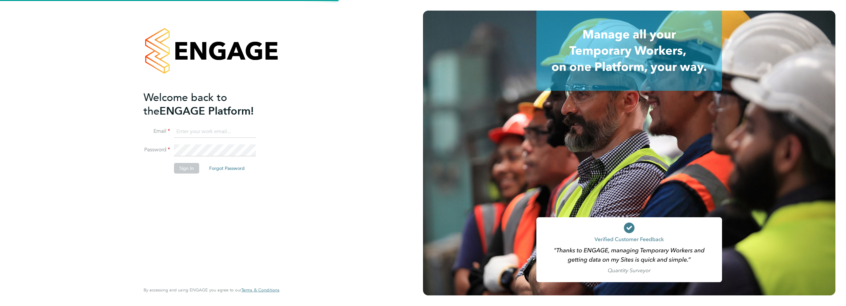  What do you see at coordinates (260, 290) in the screenshot?
I see `span: Terms & Conditions` at bounding box center [260, 290].